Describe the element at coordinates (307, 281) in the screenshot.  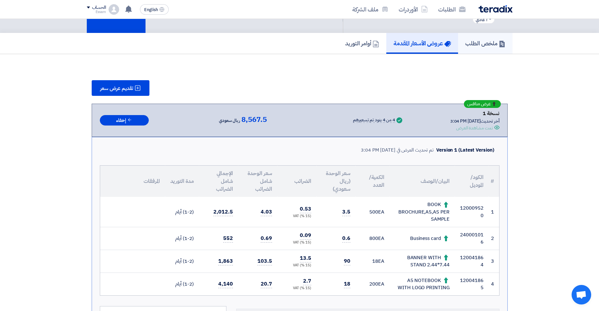
I see `span: 2.7` at that location.